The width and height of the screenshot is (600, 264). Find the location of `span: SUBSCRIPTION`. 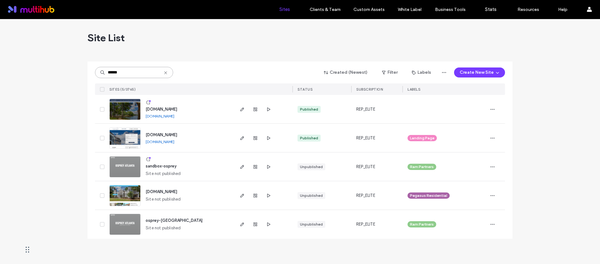

span: SUBSCRIPTION is located at coordinates (370, 89).